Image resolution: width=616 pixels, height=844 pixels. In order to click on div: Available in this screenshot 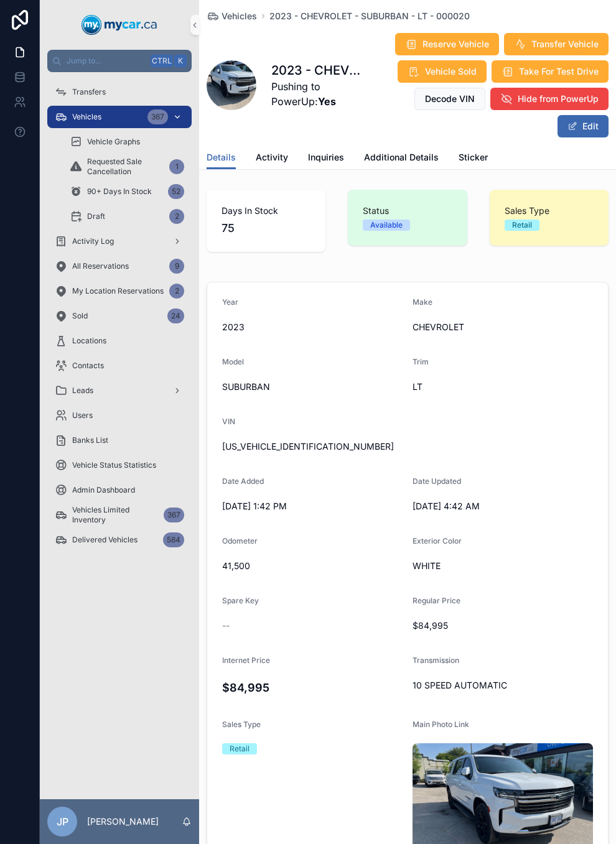, I will do `click(386, 225)`.